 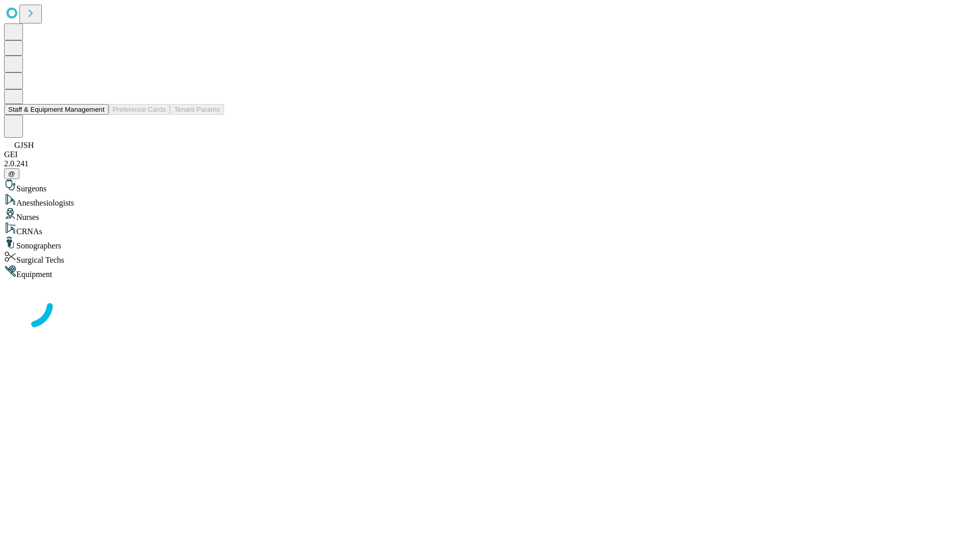 What do you see at coordinates (490, 272) in the screenshot?
I see `div: Equipment` at bounding box center [490, 272].